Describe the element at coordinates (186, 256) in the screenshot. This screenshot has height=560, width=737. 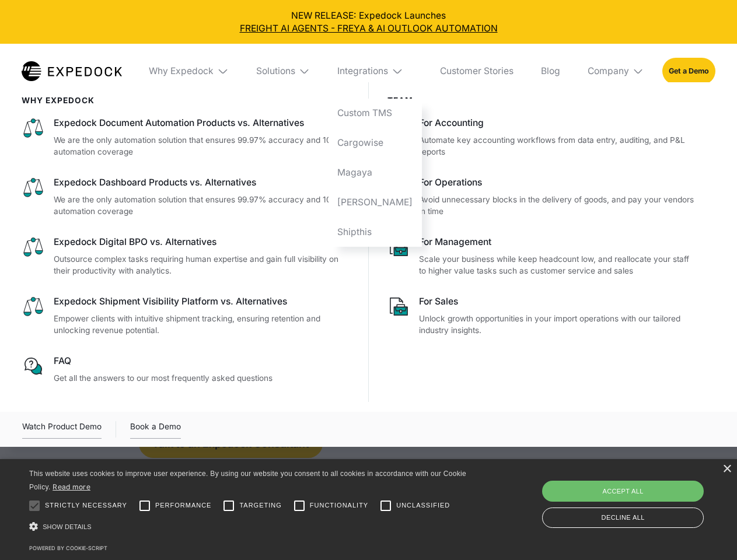
I see `a: Expedock Digital BPO vs. AlternativesOutsource complex tasks requiring human expertise and gain f...` at that location.